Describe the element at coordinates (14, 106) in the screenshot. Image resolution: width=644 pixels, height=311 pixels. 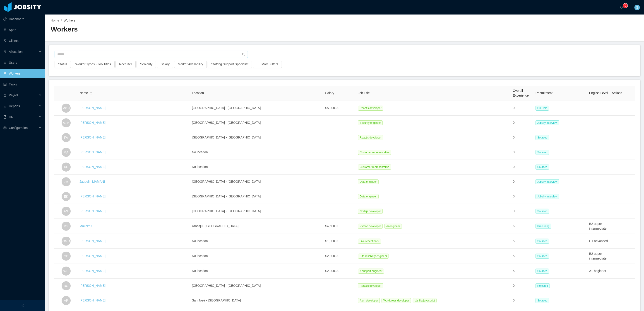
I see `span: Reports` at that location.